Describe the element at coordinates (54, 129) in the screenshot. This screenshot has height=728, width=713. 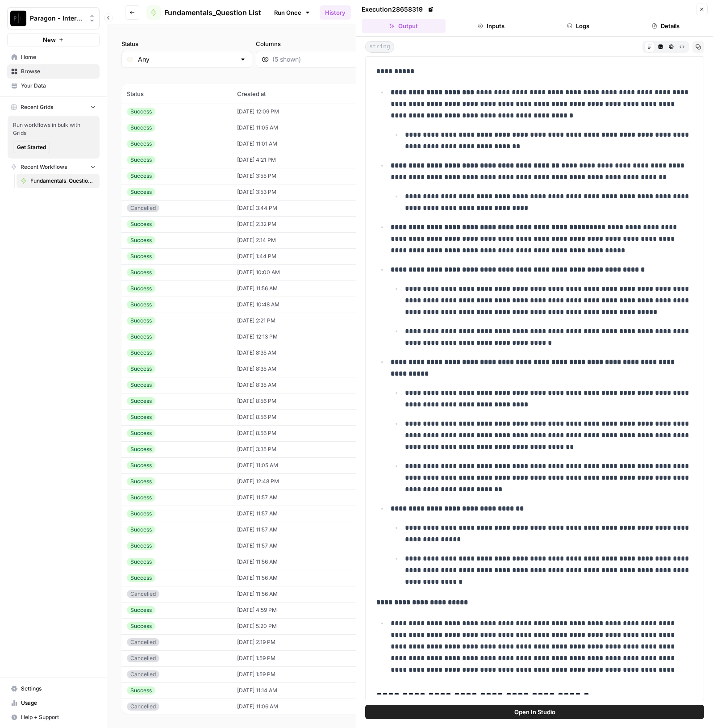
I see `span: Run workflows in bulk with Grids` at that location.